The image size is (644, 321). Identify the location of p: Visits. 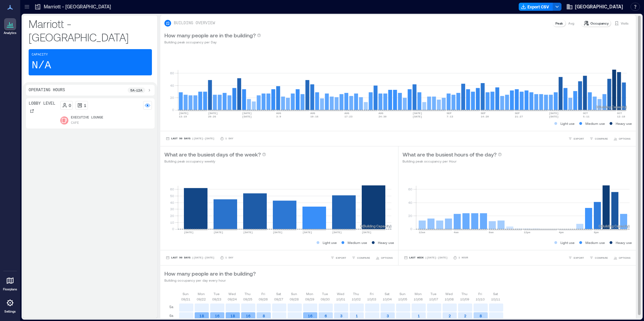
(624, 24).